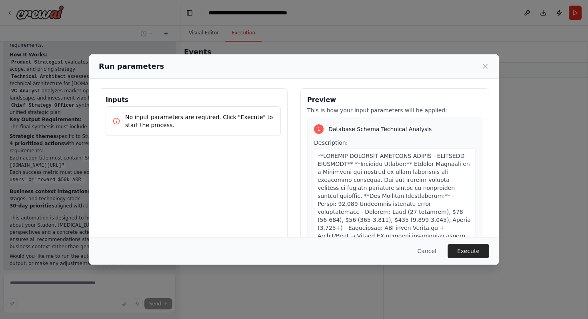 This screenshot has height=319, width=588. Describe the element at coordinates (200, 121) in the screenshot. I see `p: No input parameters are required. Click "Execute" to start the process.` at that location.